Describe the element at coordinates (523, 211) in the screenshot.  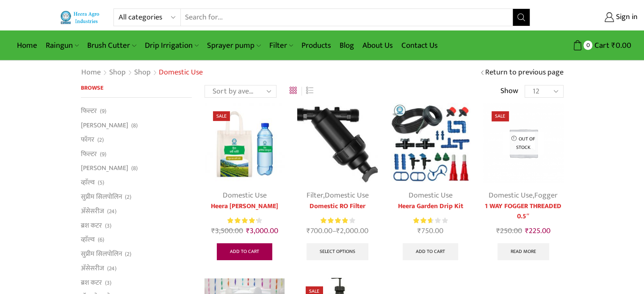
I see `a: 1 WAY FOGGER THREADED 0.5″` at that location.